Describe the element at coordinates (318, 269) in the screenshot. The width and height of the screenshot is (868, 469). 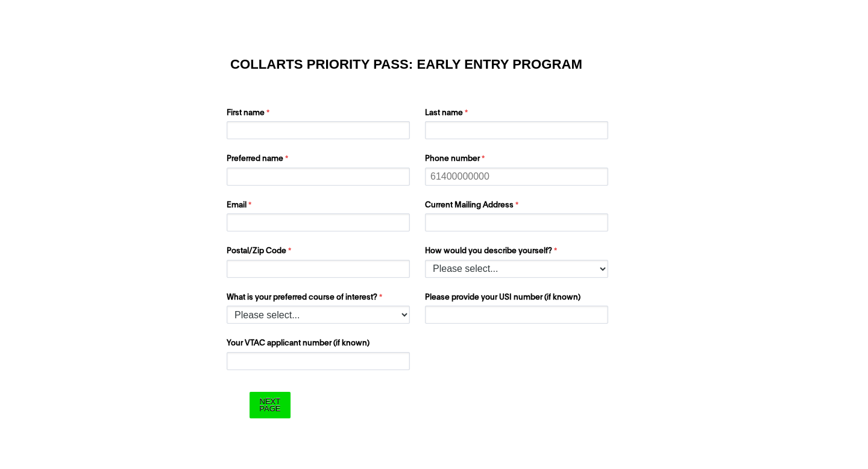
I see `input: Postal/Zip Code` at that location.